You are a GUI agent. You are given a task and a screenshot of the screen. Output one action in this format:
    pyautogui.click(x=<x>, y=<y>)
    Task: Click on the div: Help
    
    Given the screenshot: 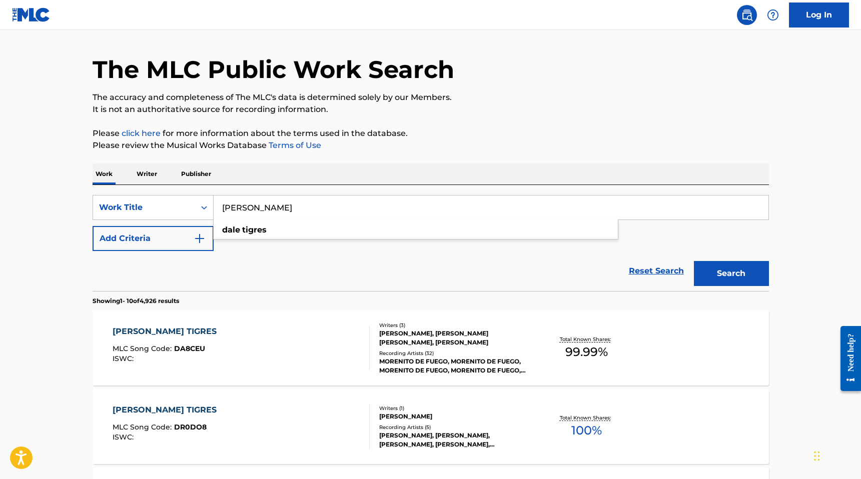 What is the action you would take?
    pyautogui.click(x=773, y=15)
    